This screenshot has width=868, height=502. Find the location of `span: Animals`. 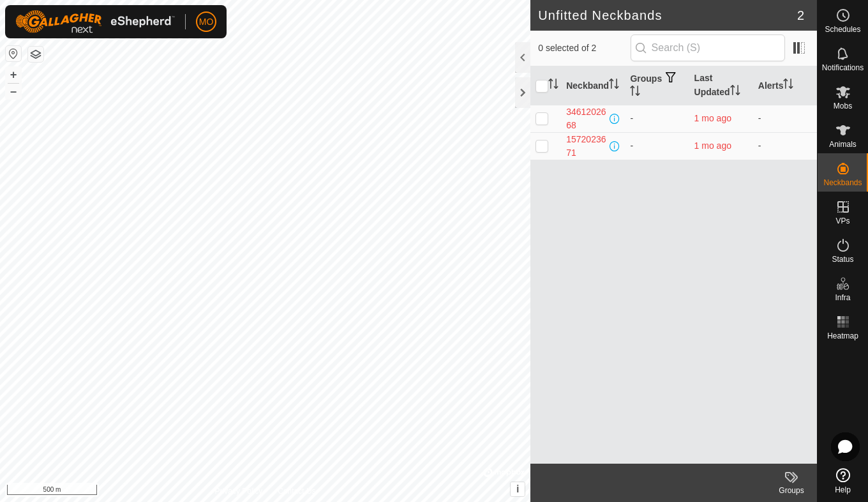

span: Animals is located at coordinates (842, 145).